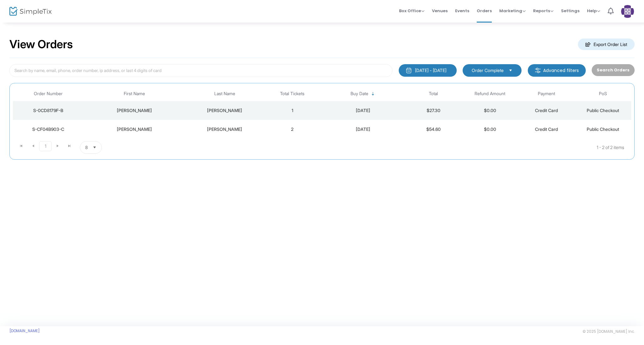 The width and height of the screenshot is (644, 345). Describe the element at coordinates (411, 11) in the screenshot. I see `span: Box Office` at that location.